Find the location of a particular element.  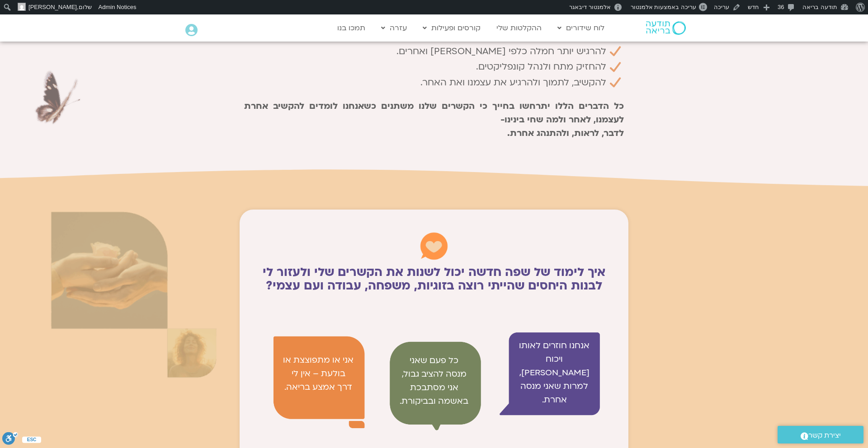

strong: לדבר, לראות, ולהתנהג אחרת. is located at coordinates (565, 133).